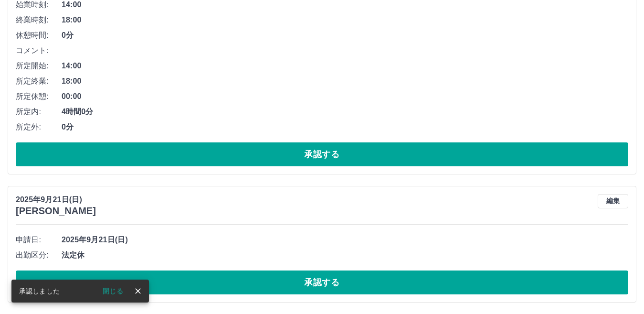 This screenshot has width=644, height=314. Describe the element at coordinates (345, 66) in the screenshot. I see `span: 14:00` at that location.